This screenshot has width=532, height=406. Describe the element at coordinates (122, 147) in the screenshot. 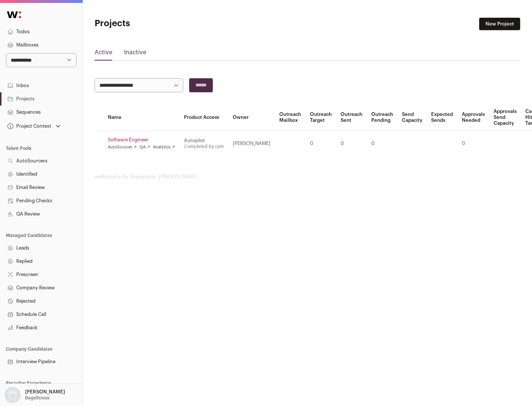

I see `a: AutoSourcer ↗` at that location.